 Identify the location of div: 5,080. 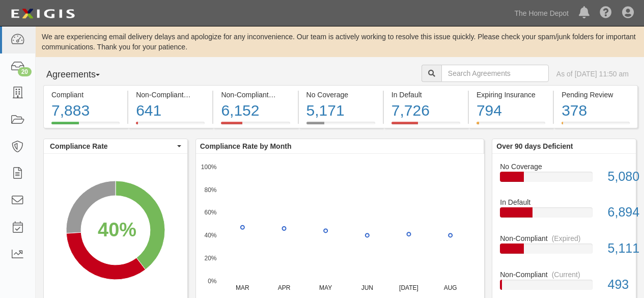
(618, 176).